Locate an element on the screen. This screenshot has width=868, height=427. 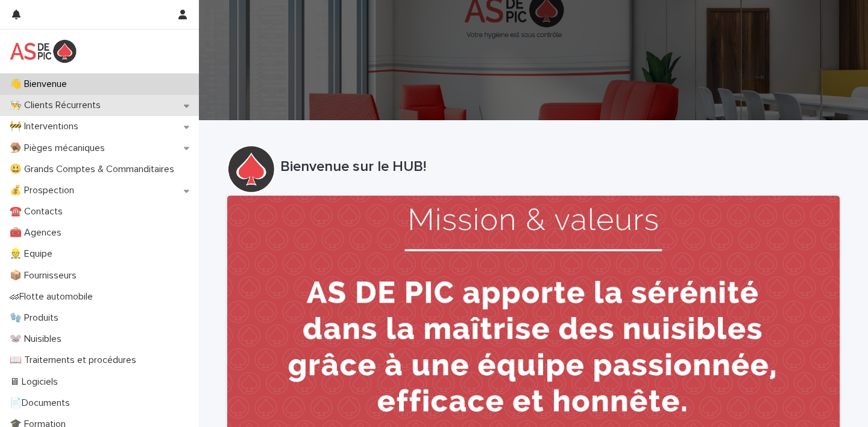
p: ☎️ Contacts is located at coordinates (39, 211).